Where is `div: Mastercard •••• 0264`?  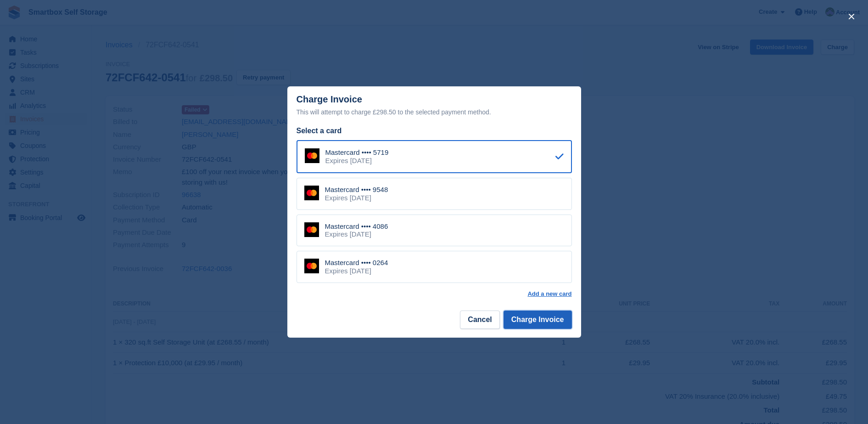 div: Mastercard •••• 0264 is located at coordinates (356, 263).